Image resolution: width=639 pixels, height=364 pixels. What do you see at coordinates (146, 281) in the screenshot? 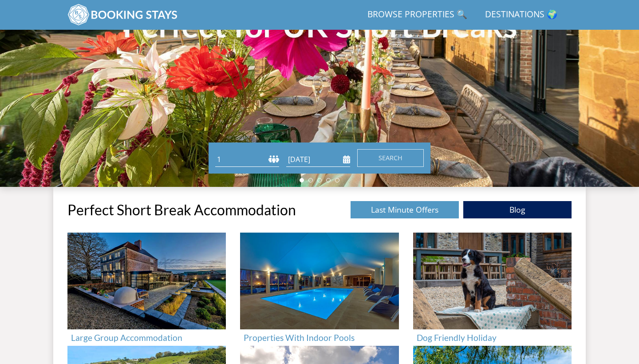
I see `img: 'Large Group Accommodation' - Large Group Accommodation Holiday Ideas` at bounding box center [146, 281].